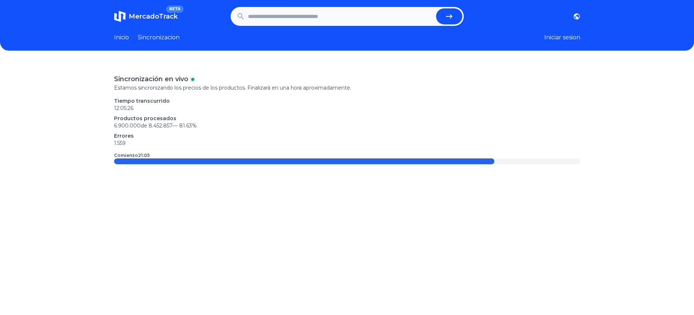 The image size is (694, 315). Describe the element at coordinates (562, 38) in the screenshot. I see `button: Iniciar sesion` at that location.